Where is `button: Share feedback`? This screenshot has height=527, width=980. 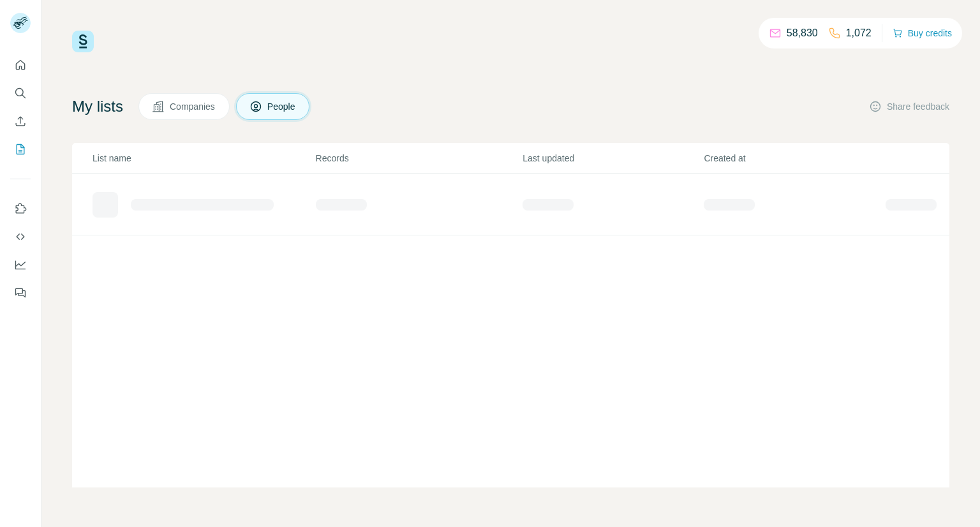 button: Share feedback is located at coordinates (909, 106).